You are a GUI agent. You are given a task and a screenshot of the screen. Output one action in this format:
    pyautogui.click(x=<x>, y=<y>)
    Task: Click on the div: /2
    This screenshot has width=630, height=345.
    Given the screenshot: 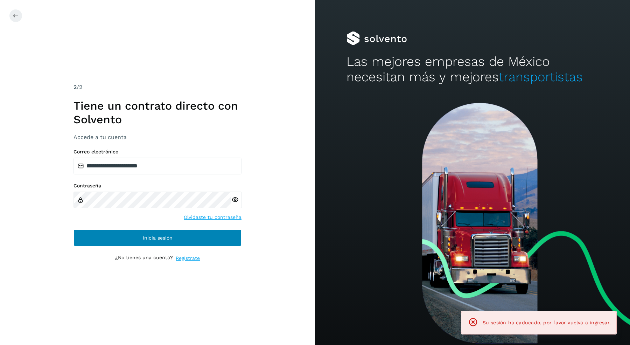 What is the action you would take?
    pyautogui.click(x=158, y=87)
    